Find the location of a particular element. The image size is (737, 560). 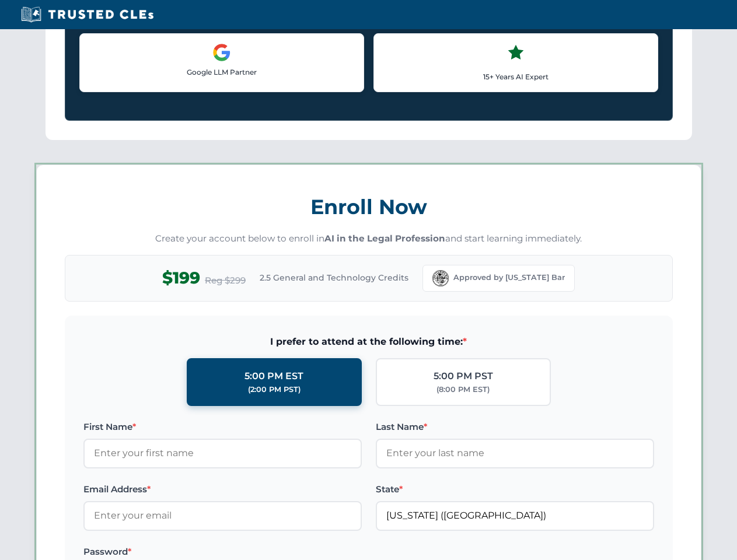

label: Email Address is located at coordinates (222, 489).